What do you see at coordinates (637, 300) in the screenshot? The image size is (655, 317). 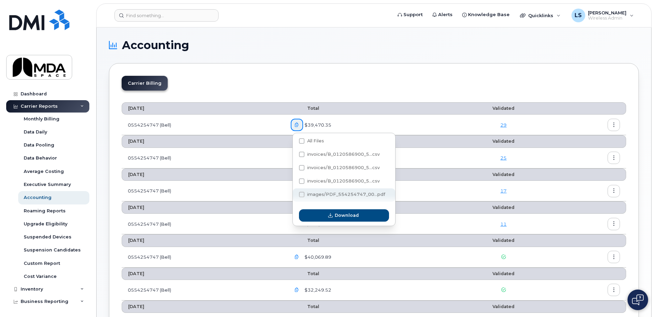 I see `img: Open chat` at bounding box center [637, 300].